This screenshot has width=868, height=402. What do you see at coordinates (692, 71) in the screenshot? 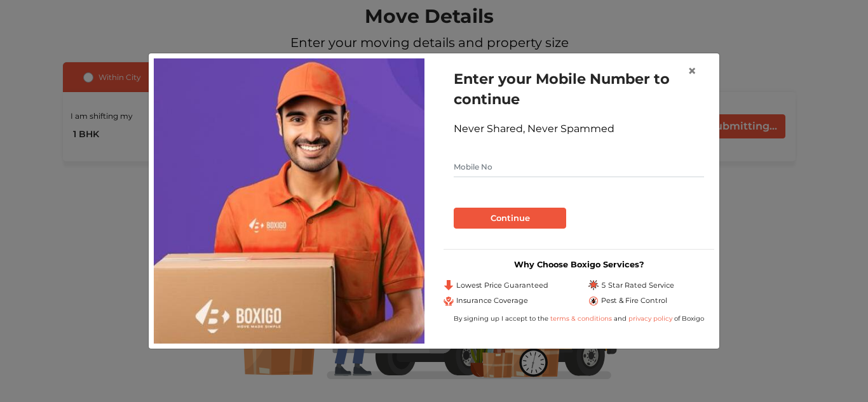
I see `button: Close` at bounding box center [692, 71].